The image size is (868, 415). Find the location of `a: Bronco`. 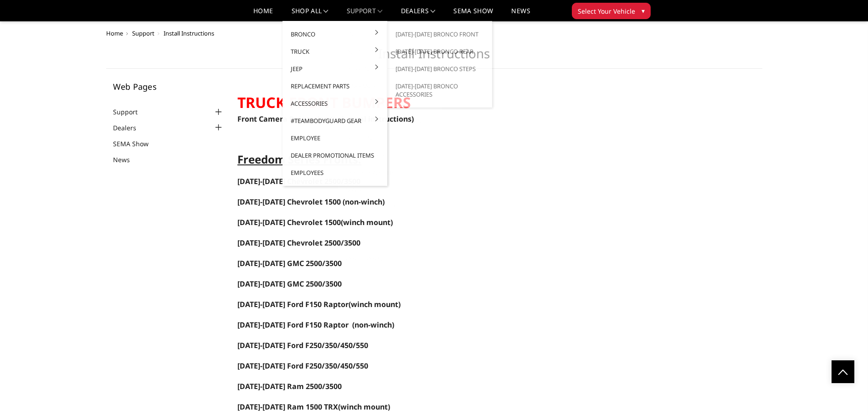

a: Bronco is located at coordinates (335, 34).